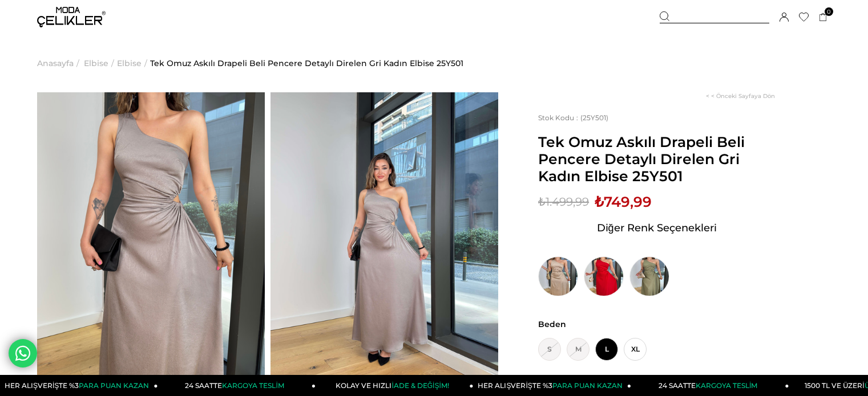  I want to click on span: (25Y501), so click(573, 117).